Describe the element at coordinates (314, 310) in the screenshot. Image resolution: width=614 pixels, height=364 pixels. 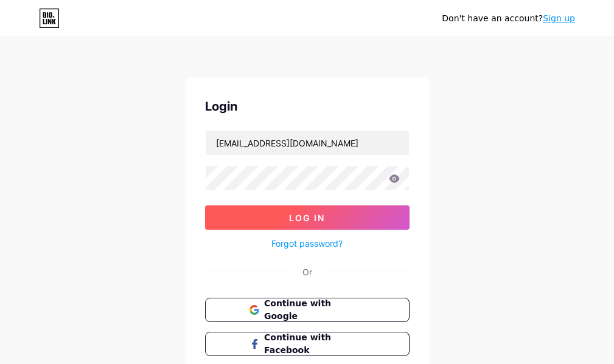
I see `span: Continue with Google` at that location.